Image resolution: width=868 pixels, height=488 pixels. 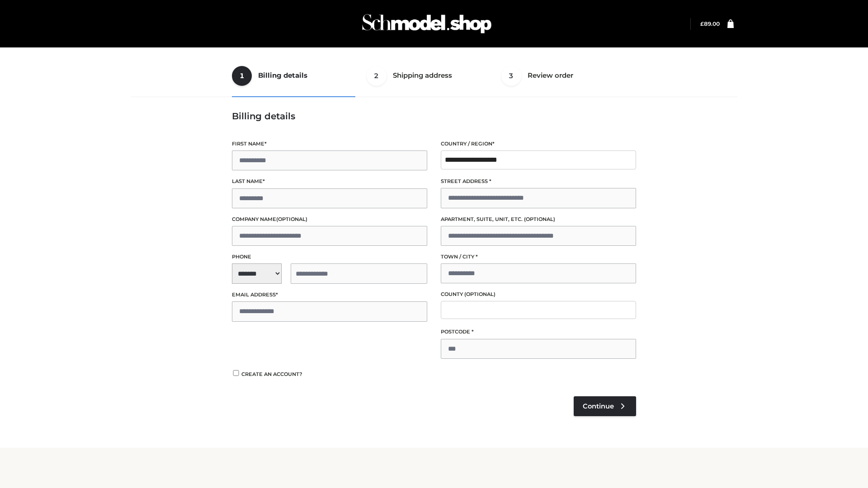 What do you see at coordinates (329, 181) in the screenshot?
I see `label: Last name` at bounding box center [329, 181].